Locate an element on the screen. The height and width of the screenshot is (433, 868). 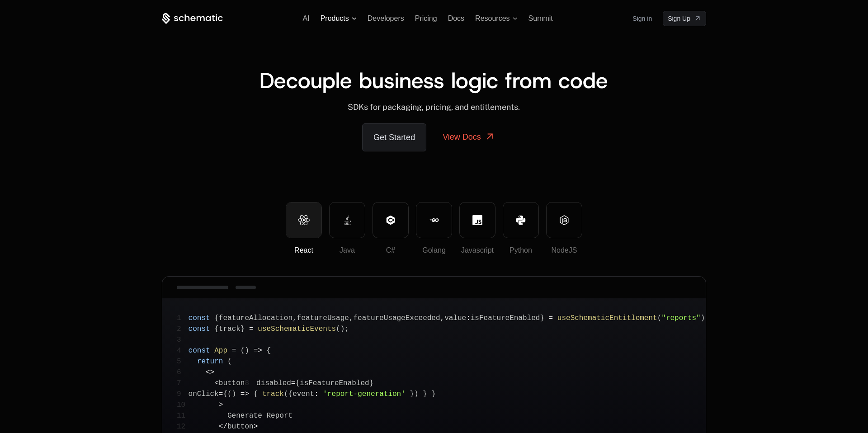
span: featureUsage is located at coordinates (323, 318).